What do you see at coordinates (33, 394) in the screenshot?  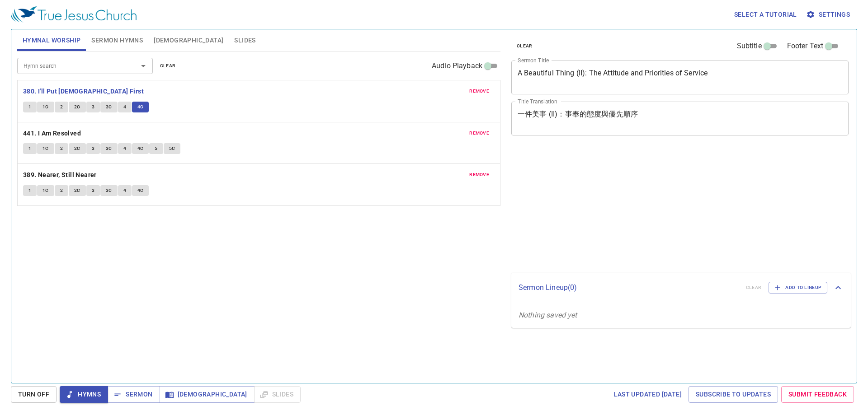 I see `span: Turn Off` at bounding box center [33, 394].